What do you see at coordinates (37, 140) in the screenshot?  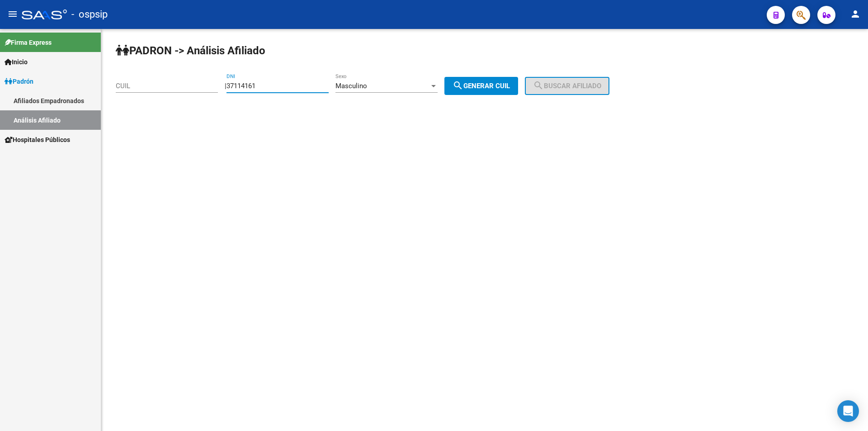 I see `span: Hospitales Públicos` at bounding box center [37, 140].